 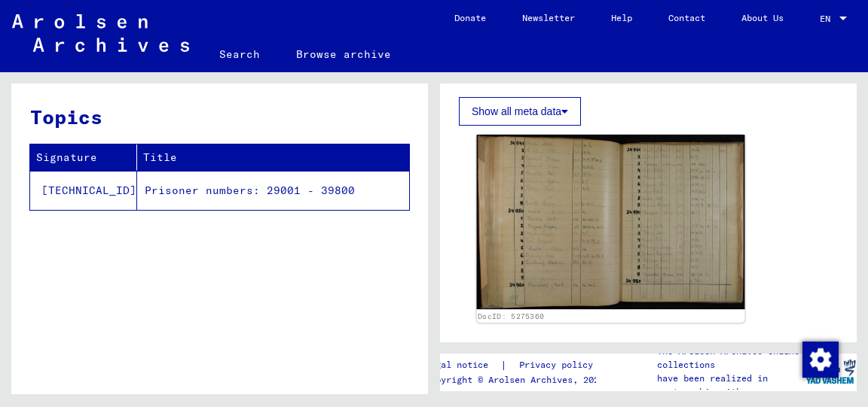 I want to click on a: Search, so click(x=240, y=55).